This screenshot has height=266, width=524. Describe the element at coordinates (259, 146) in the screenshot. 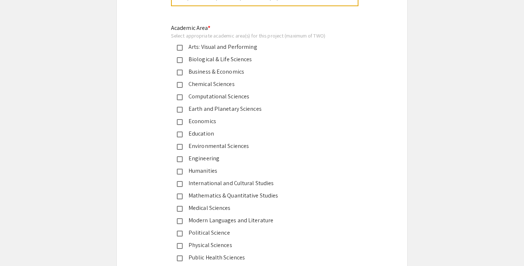

I see `div: Environmental Sciences` at that location.